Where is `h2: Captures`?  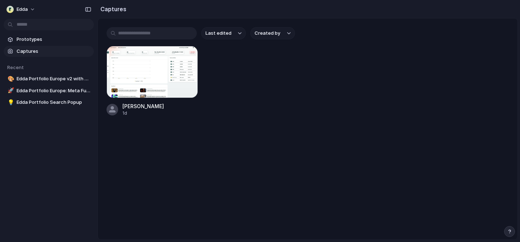
h2: Captures is located at coordinates (112, 9).